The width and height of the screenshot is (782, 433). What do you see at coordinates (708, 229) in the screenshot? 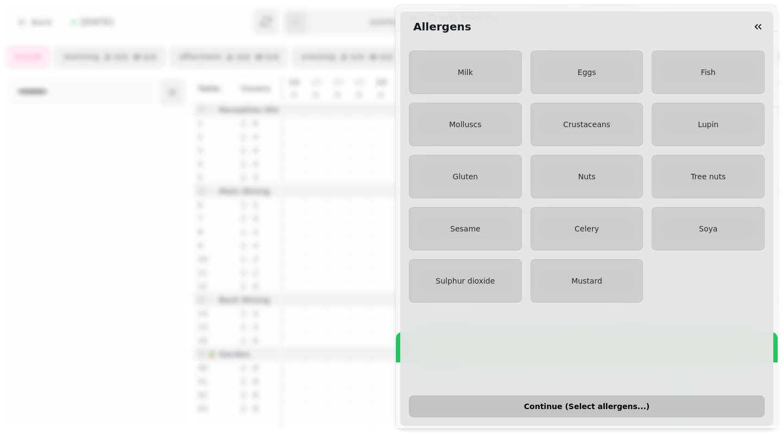
I see `button: Soya` at bounding box center [708, 229].